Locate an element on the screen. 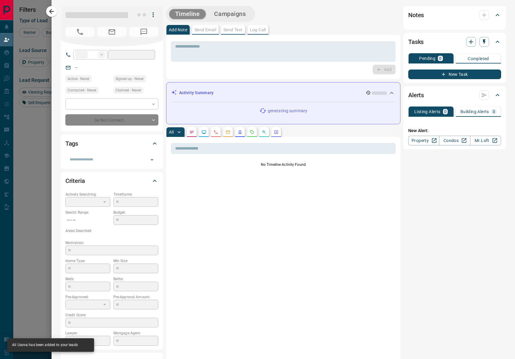 This screenshot has height=359, width=515. h2: Notes is located at coordinates (416, 15).